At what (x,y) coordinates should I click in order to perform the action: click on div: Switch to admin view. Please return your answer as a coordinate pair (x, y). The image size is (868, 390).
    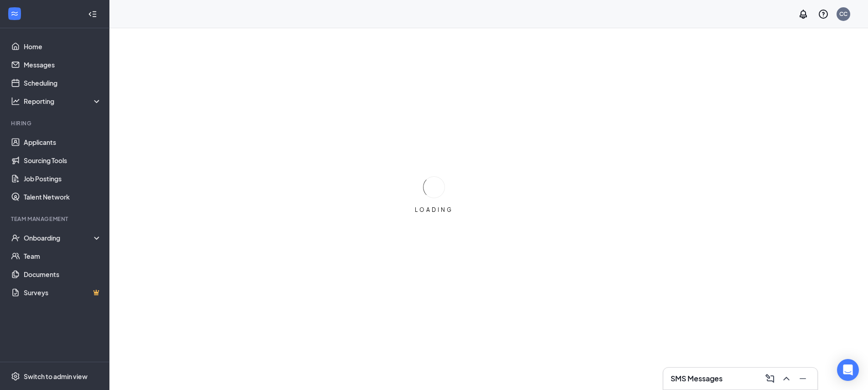
    Looking at the image, I should click on (56, 376).